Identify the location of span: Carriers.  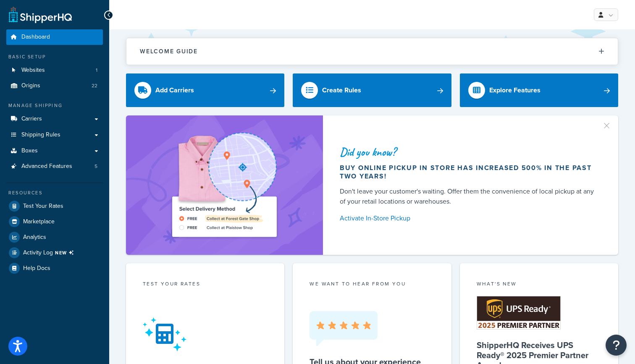
(31, 119).